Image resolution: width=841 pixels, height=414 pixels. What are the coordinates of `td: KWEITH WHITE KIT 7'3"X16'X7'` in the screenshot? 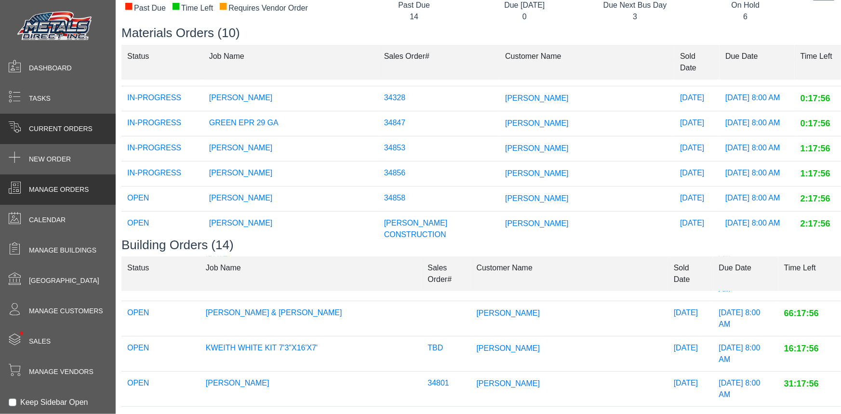 It's located at (311, 353).